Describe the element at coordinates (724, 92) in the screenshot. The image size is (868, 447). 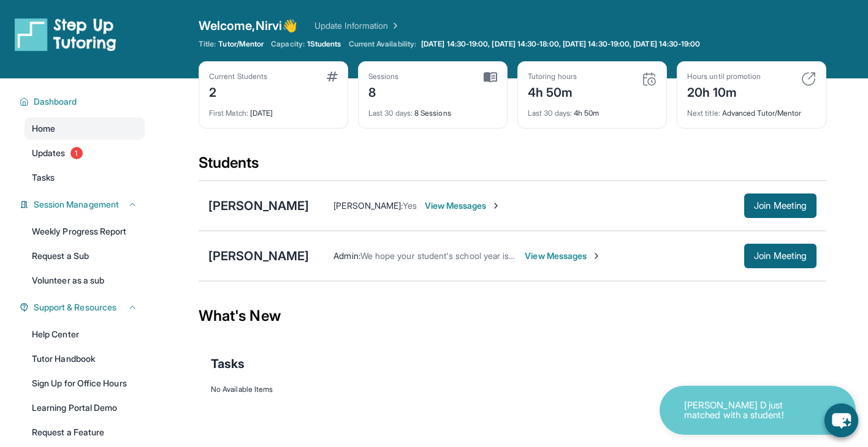
I see `div: 20h 10m` at that location.